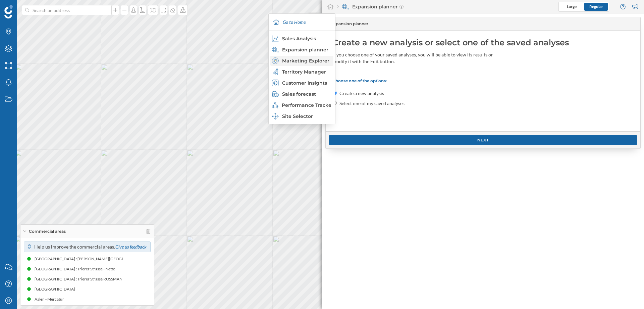 Image resolution: width=644 pixels, height=309 pixels. I want to click on img: Geoblink Logo, so click(8, 12).